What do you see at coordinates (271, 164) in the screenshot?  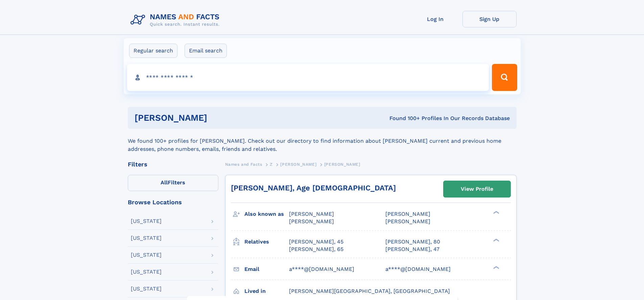 I see `a: Z` at bounding box center [271, 164].